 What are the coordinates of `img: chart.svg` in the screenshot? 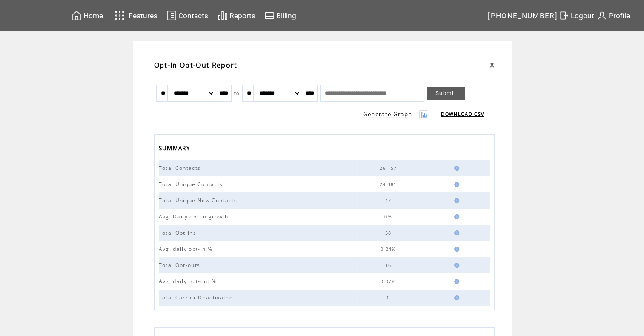 It's located at (223, 16).